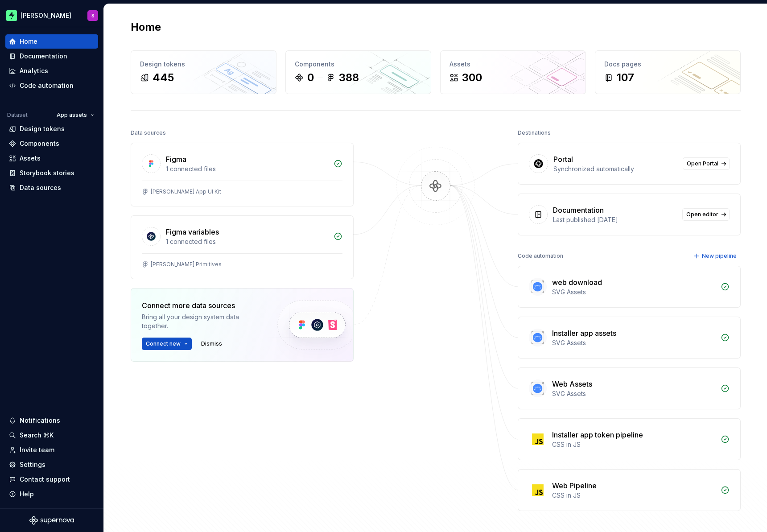  What do you see at coordinates (52, 494) in the screenshot?
I see `button: Help` at bounding box center [52, 494].